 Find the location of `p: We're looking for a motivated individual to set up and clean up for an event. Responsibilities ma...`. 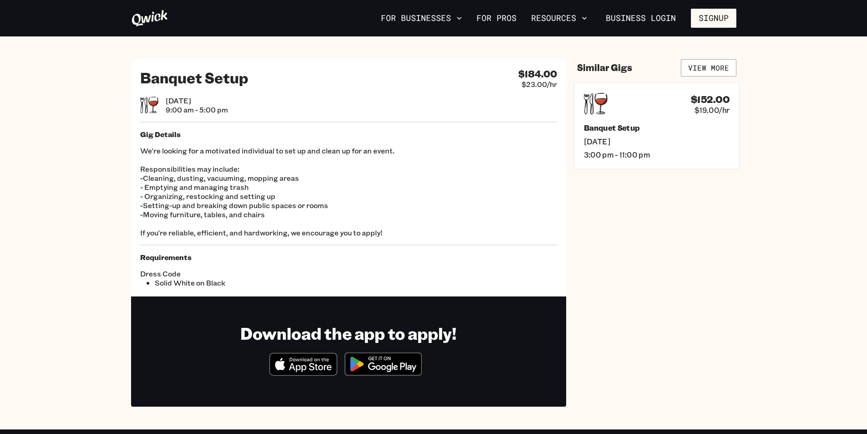

p: We're looking for a motivated individual to set up and clean up for an event. Responsibilities ma... is located at coordinates (349, 192).